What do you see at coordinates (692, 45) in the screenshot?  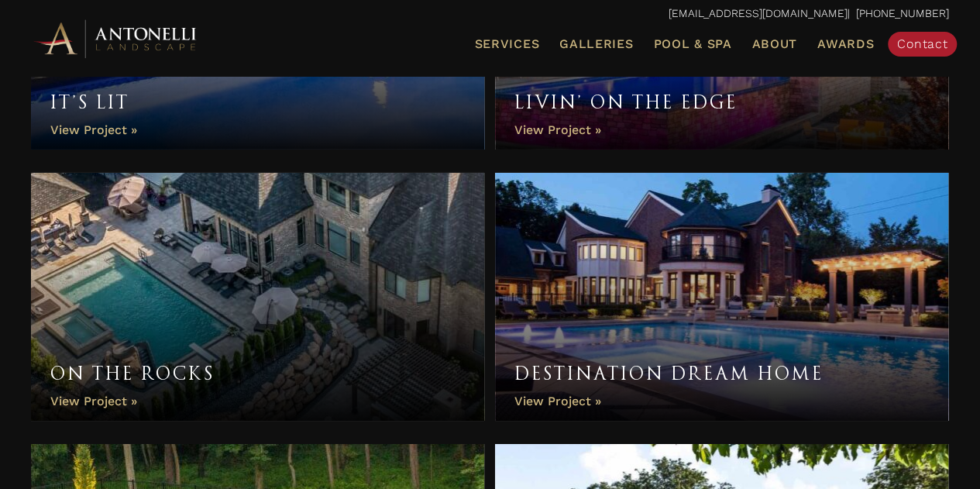 I see `a: Pool & Spa` at bounding box center [692, 45].